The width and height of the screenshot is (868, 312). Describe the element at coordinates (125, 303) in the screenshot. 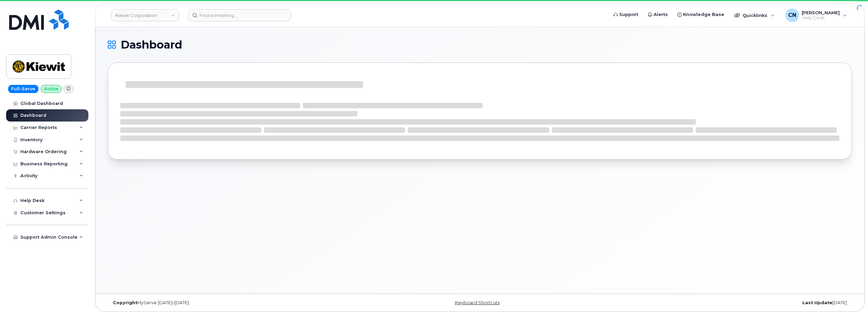

I see `strong: Copyright` at that location.